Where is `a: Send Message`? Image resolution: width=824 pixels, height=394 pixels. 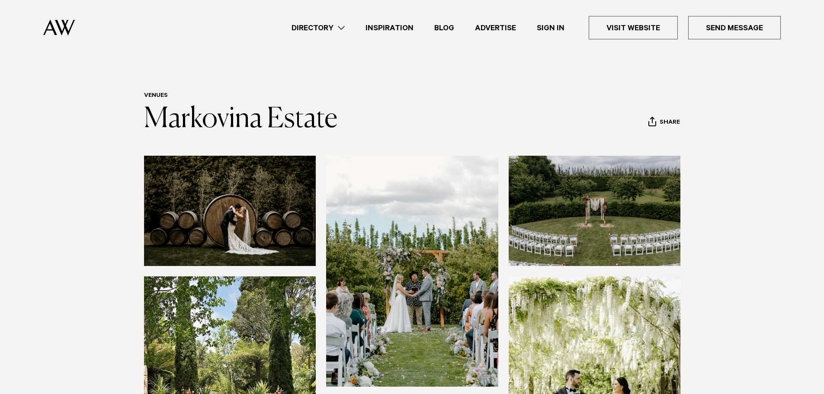
a: Send Message is located at coordinates (734, 28).